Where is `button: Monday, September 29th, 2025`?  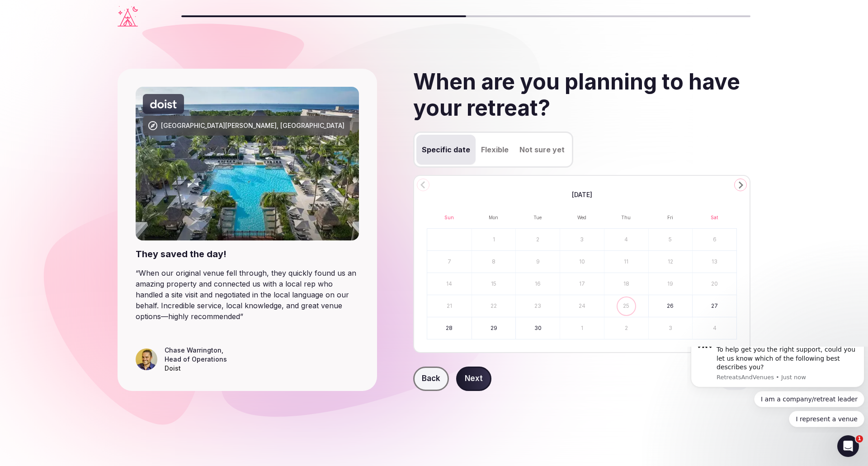
button: Monday, September 29th, 2025 is located at coordinates (493, 328).